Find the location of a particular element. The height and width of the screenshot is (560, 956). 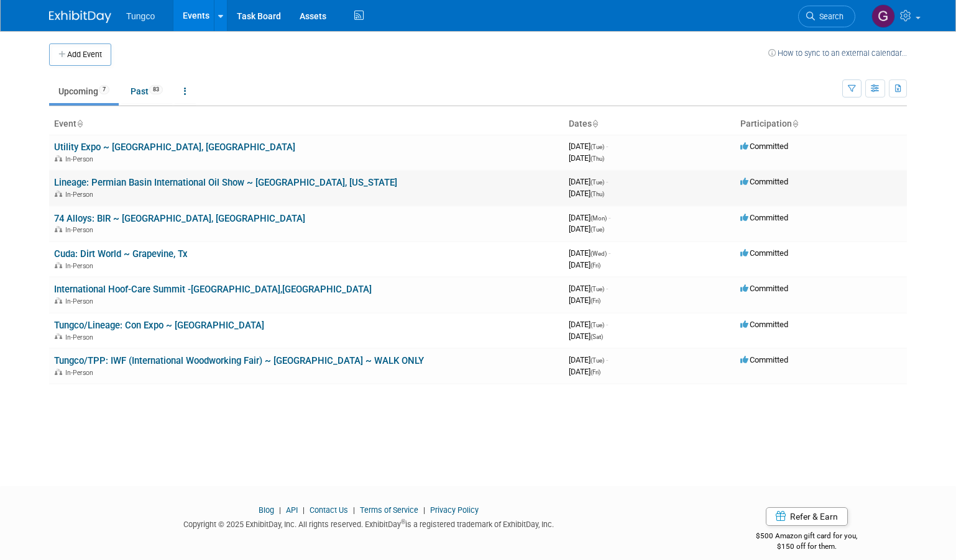

img: Gloria Chilcutt is located at coordinates (883, 16).